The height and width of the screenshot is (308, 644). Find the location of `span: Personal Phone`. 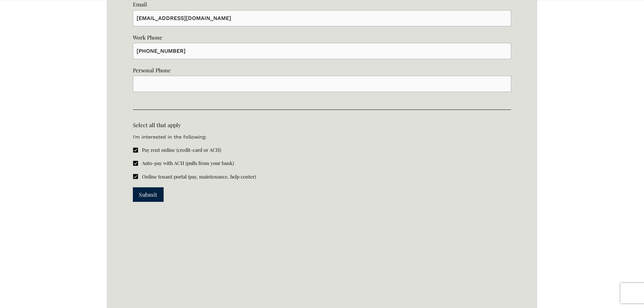

span: Personal Phone is located at coordinates (152, 70).